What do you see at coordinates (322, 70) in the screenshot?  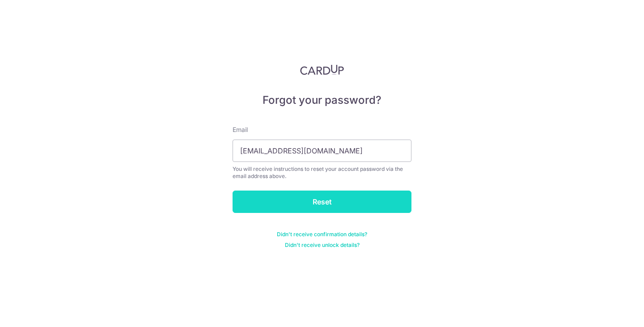 I see `img: CardUp Logo` at bounding box center [322, 70].